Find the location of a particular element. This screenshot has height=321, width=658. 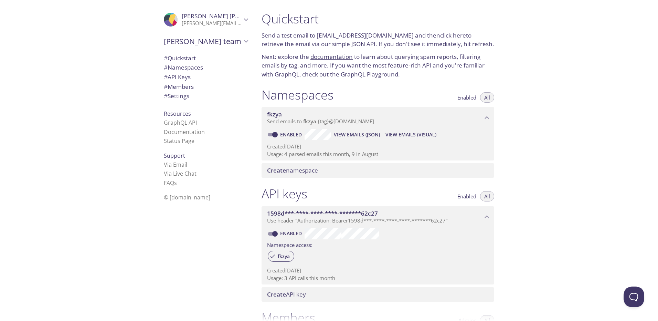

div: fkzya is located at coordinates (281, 256).